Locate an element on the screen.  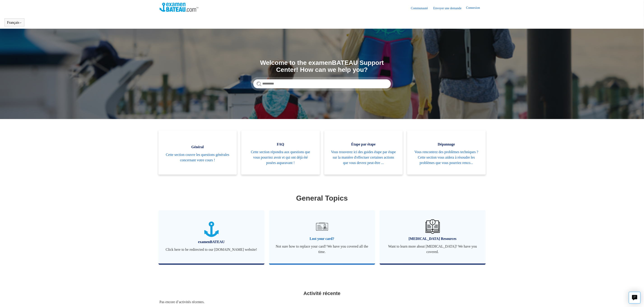
a: Connexion is located at coordinates (475, 8).